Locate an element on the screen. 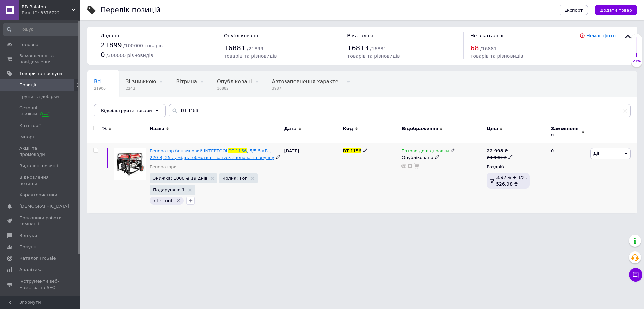 This screenshot has height=309, width=644. span: Генератор бензиновий INTERTOOL is located at coordinates (189, 151).